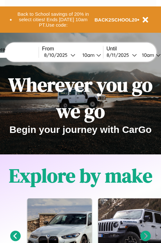  What do you see at coordinates (57, 55) in the screenshot?
I see `div: 8 / 10 / 2025` at bounding box center [57, 55].